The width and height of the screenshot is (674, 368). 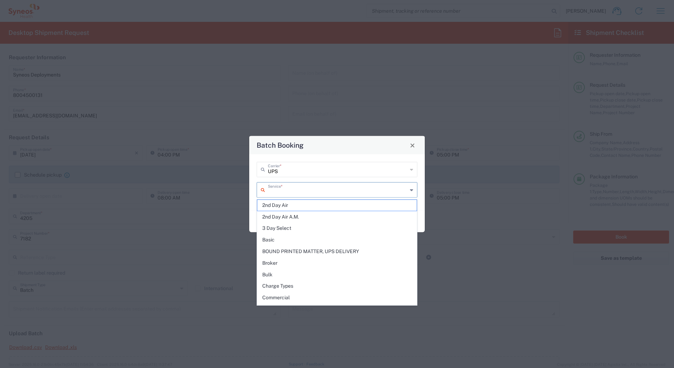 I want to click on span: BOUND PRINTED MATTER, UPS DELIVERY, so click(x=337, y=251).